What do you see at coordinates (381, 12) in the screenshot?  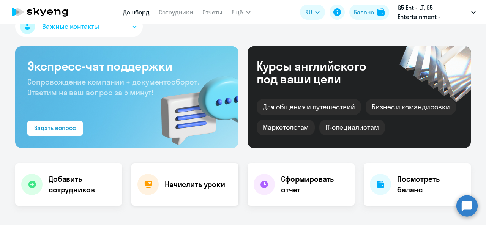 I see `img: balance` at bounding box center [381, 12].